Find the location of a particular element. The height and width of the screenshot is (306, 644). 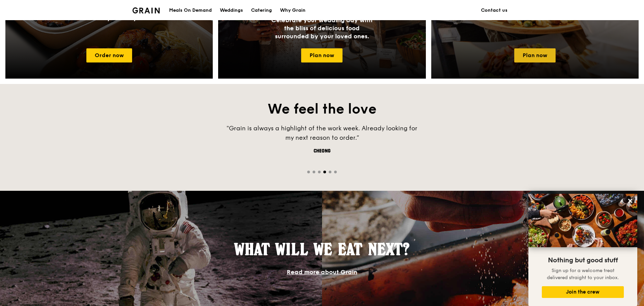

span: What will we eat next? is located at coordinates (322, 249).